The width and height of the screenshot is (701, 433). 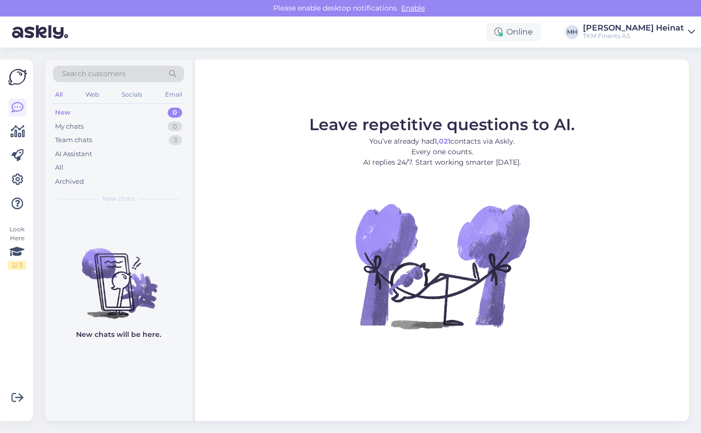 What do you see at coordinates (132, 95) in the screenshot?
I see `div: Socials` at bounding box center [132, 95].